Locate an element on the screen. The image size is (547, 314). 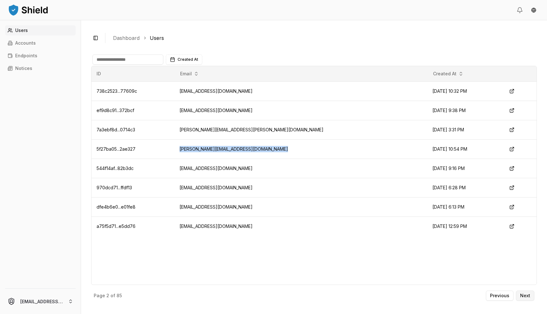
span: a75f5d71...e5dd76 is located at coordinates (116, 226).